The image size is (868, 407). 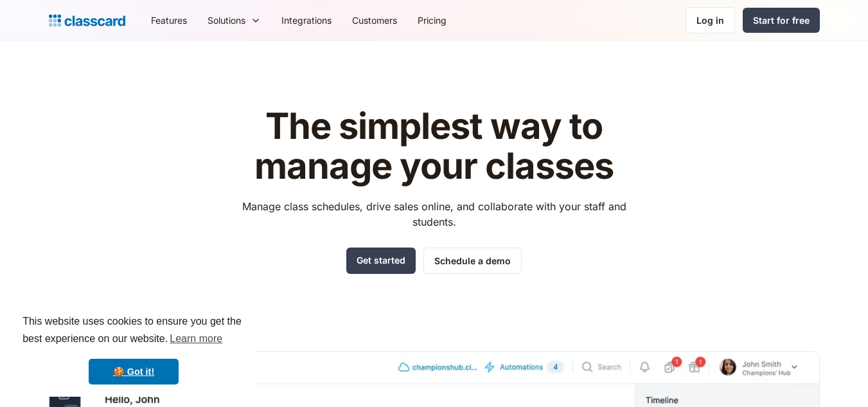 What do you see at coordinates (87, 20) in the screenshot?
I see `a: Logo` at bounding box center [87, 20].